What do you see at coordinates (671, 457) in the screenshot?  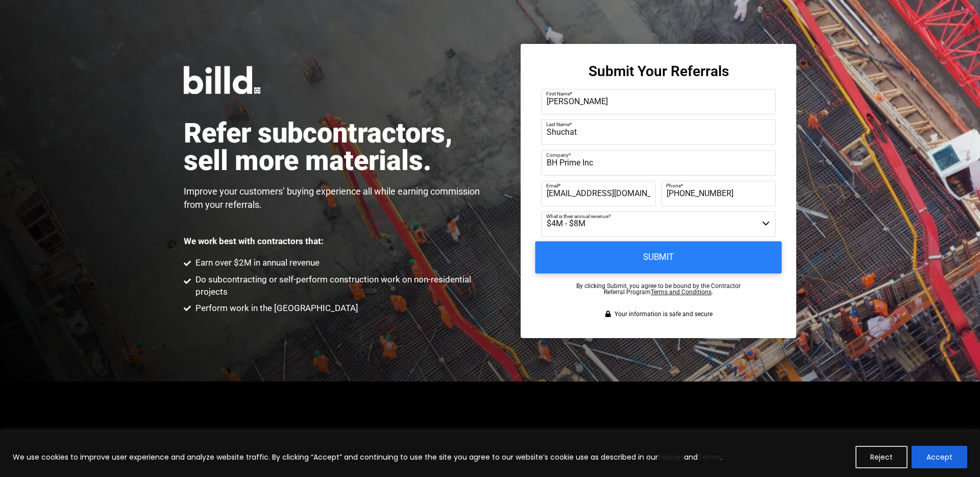 I see `a: Policies` at bounding box center [671, 457].